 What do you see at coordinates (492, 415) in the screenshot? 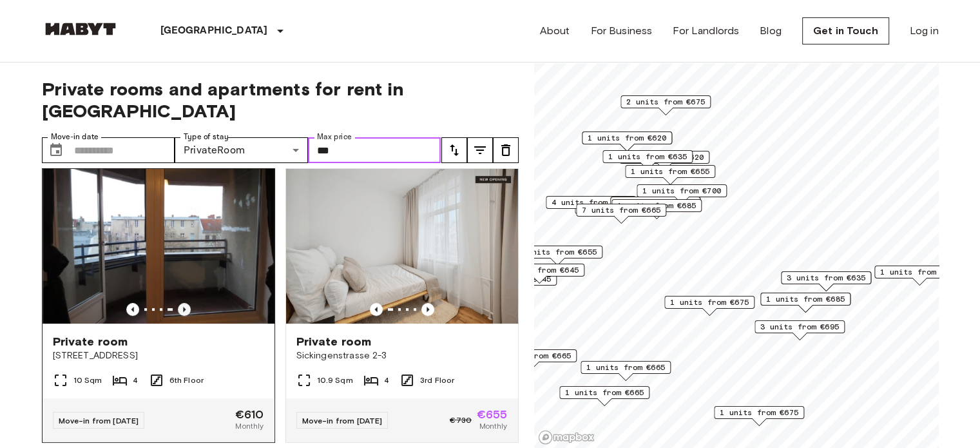
I see `span: €655` at bounding box center [492, 415].